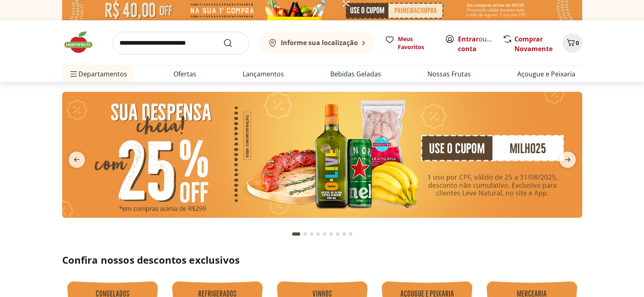 This screenshot has height=297, width=644. Describe the element at coordinates (331, 234) in the screenshot. I see `button: Go to page 6 from fs-carousel` at that location.